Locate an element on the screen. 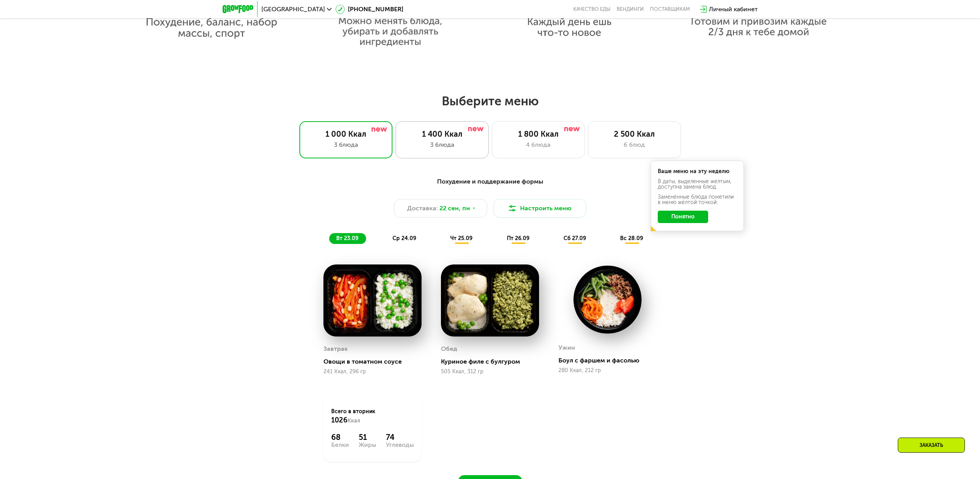  span: вс 28.09 is located at coordinates (631, 238).